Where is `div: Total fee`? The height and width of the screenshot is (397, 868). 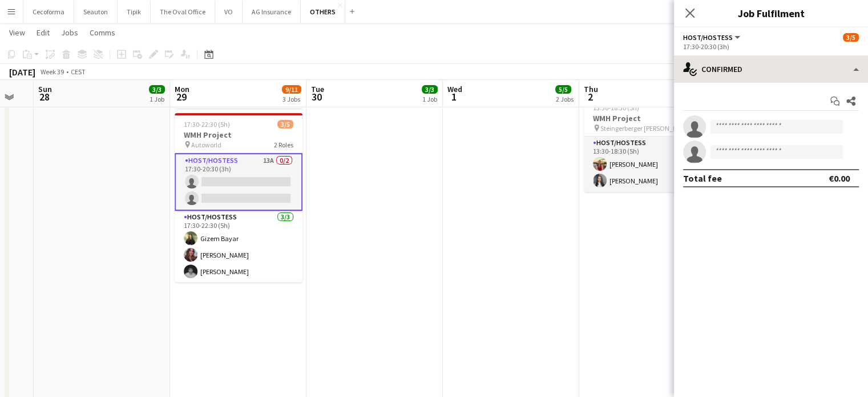
div: Total fee is located at coordinates (702, 178).